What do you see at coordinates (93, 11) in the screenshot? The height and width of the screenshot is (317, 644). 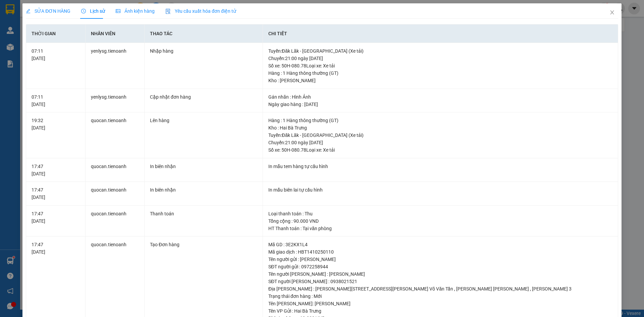 I see `span: Lịch sử` at bounding box center [93, 11].